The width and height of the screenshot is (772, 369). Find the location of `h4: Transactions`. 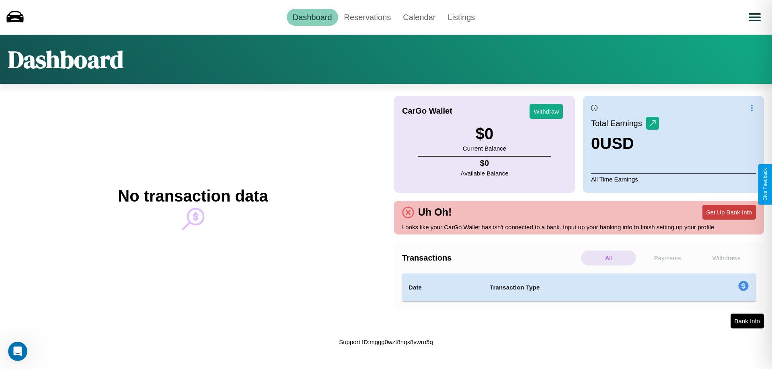

h4: Transactions is located at coordinates (490, 258).